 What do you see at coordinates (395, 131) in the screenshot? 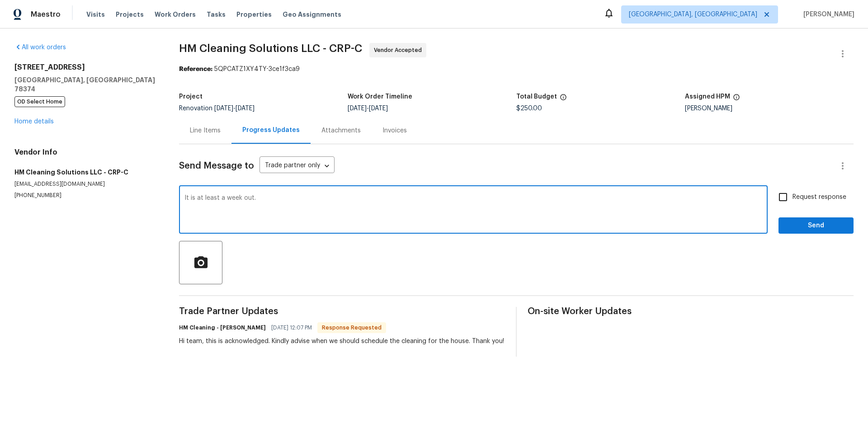
I see `div: Invoices` at bounding box center [395, 131].